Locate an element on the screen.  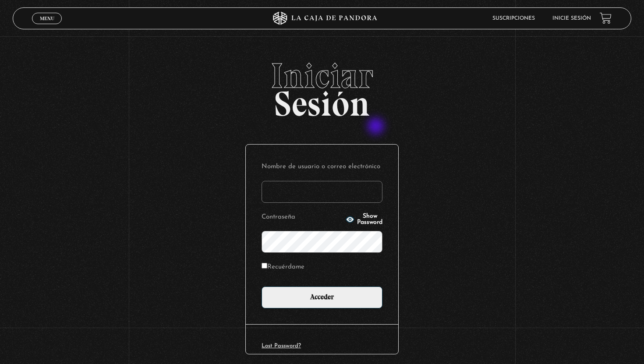
a: Inicie sesión is located at coordinates (571, 18).